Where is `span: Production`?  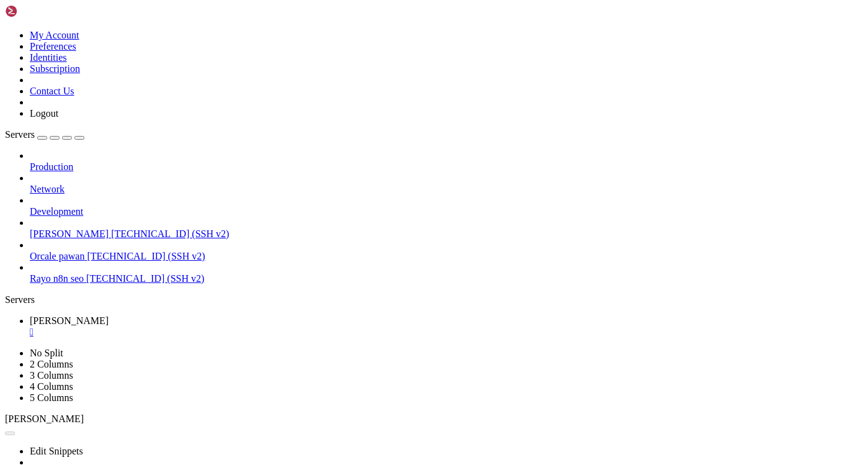
span: Production is located at coordinates (52, 166).